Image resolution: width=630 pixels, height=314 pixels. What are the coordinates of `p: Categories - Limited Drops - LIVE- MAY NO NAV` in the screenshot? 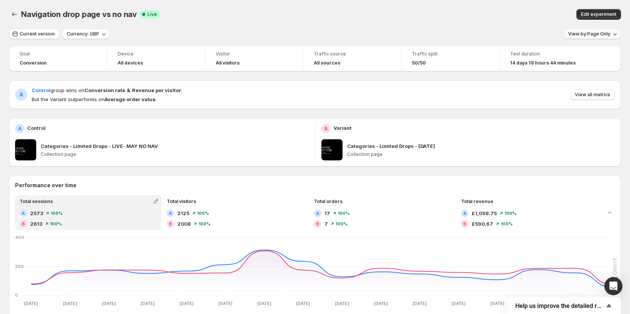 It's located at (99, 146).